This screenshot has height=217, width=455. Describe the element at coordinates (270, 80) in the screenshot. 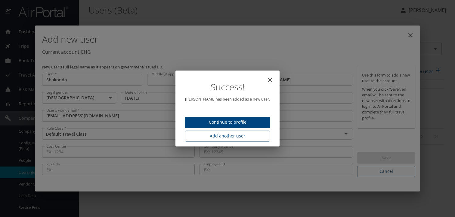

I see `button: close` at that location.